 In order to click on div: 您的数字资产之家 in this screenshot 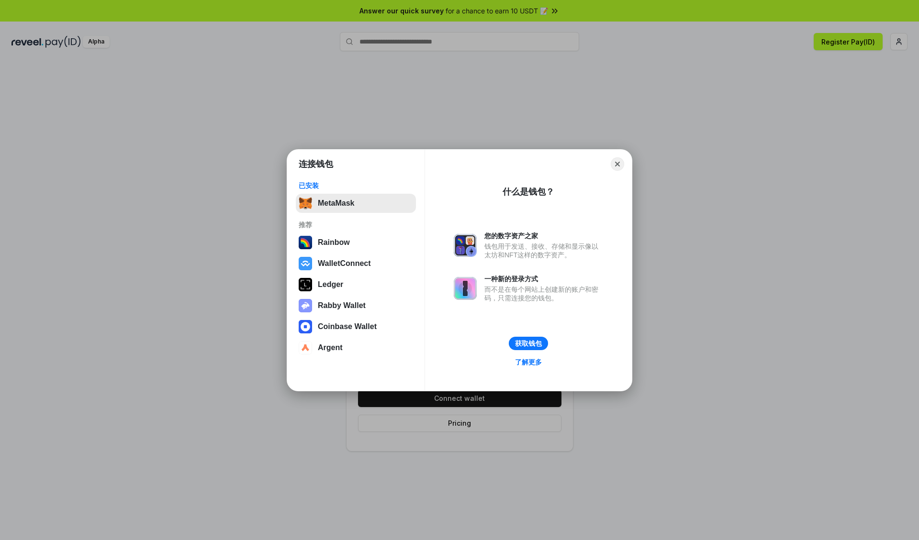, I will do `click(544, 236)`.